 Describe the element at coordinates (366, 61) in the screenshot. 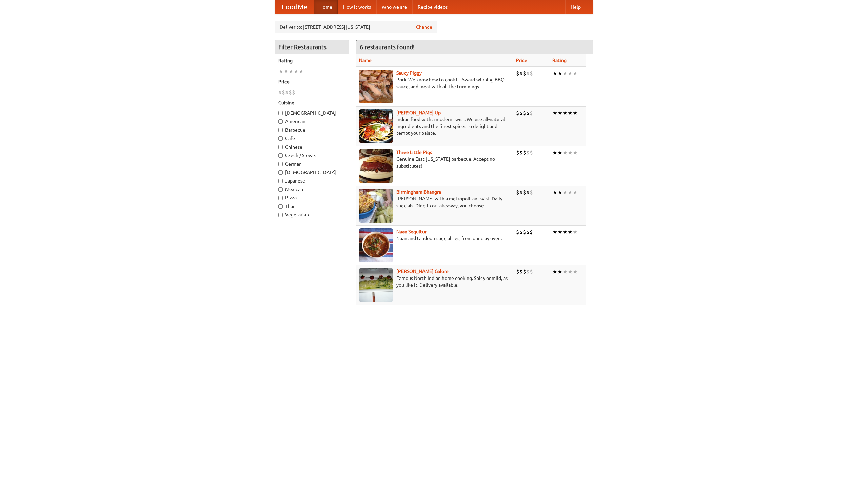

I see `a: Name` at that location.